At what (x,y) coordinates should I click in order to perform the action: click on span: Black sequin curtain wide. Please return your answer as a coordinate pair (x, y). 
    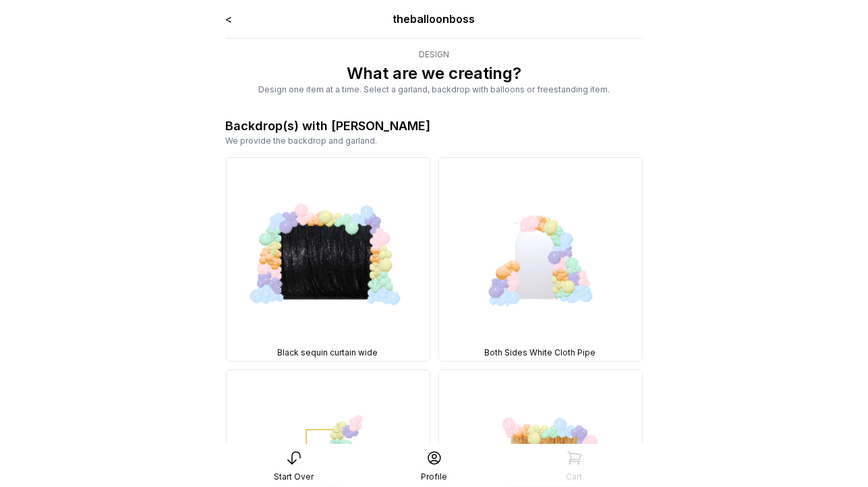
    Looking at the image, I should click on (328, 353).